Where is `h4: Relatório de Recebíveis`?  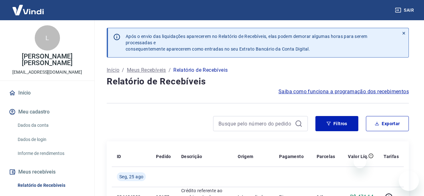 h4: Relatório de Recebíveis is located at coordinates (258, 81).